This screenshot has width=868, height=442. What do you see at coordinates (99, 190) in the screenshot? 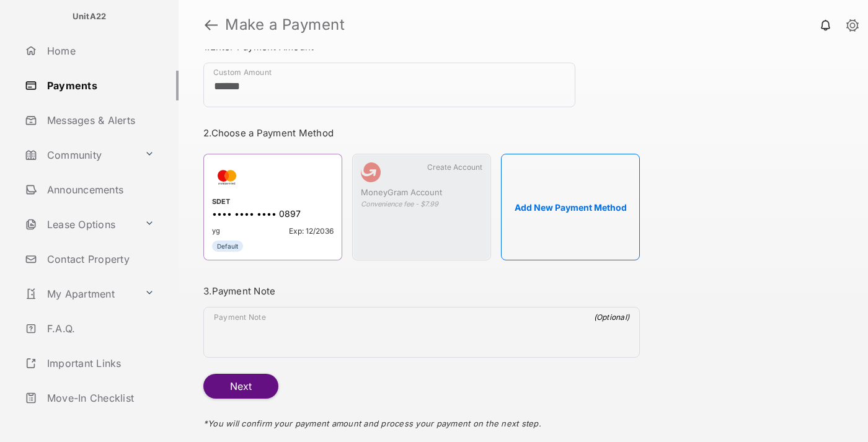
I see `a: Announcements` at bounding box center [99, 190].